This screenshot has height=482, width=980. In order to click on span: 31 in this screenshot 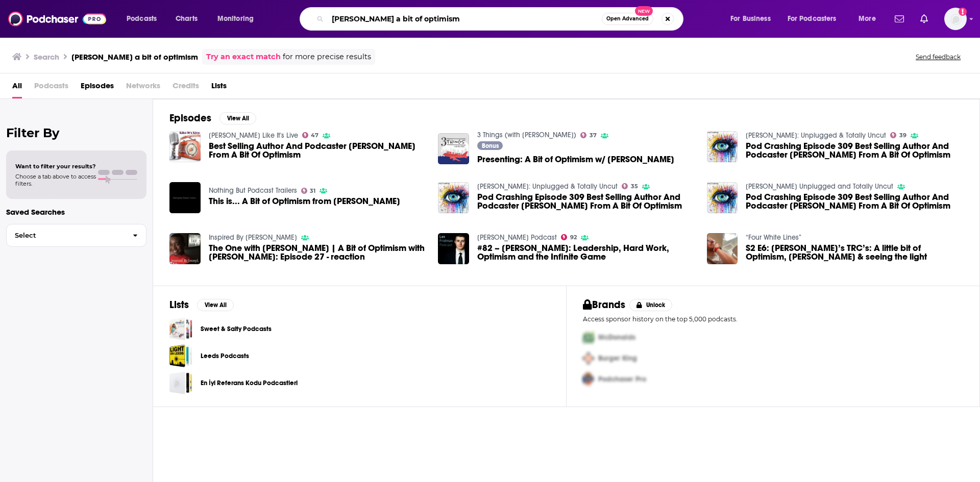, I will do `click(313, 190)`.